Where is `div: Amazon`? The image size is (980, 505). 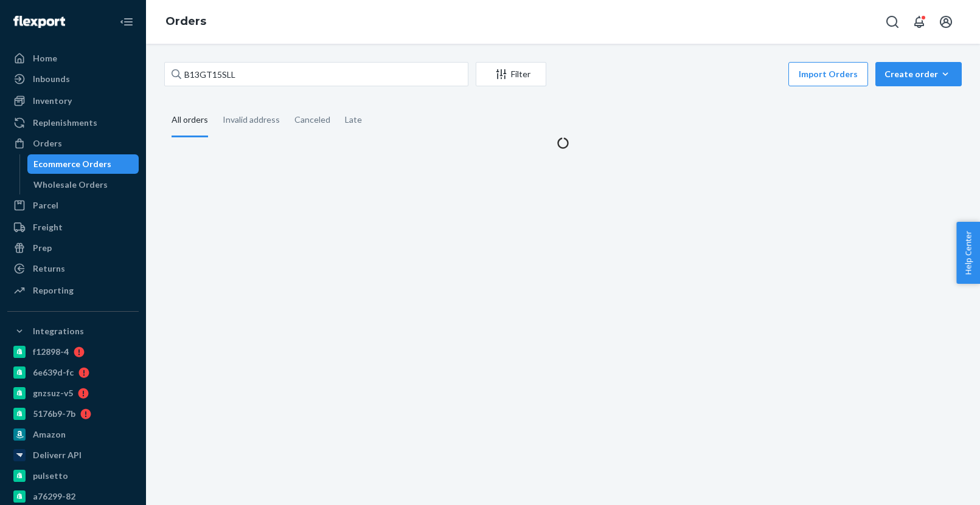 div: Amazon is located at coordinates (49, 435).